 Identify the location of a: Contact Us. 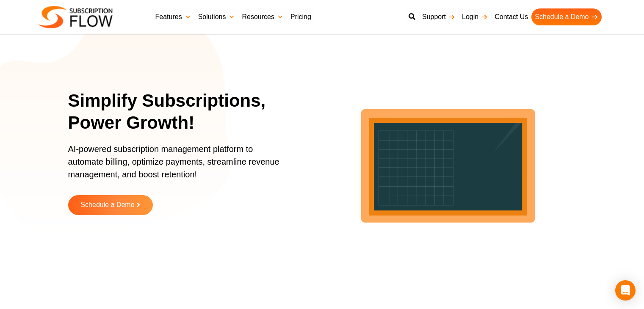
(511, 17).